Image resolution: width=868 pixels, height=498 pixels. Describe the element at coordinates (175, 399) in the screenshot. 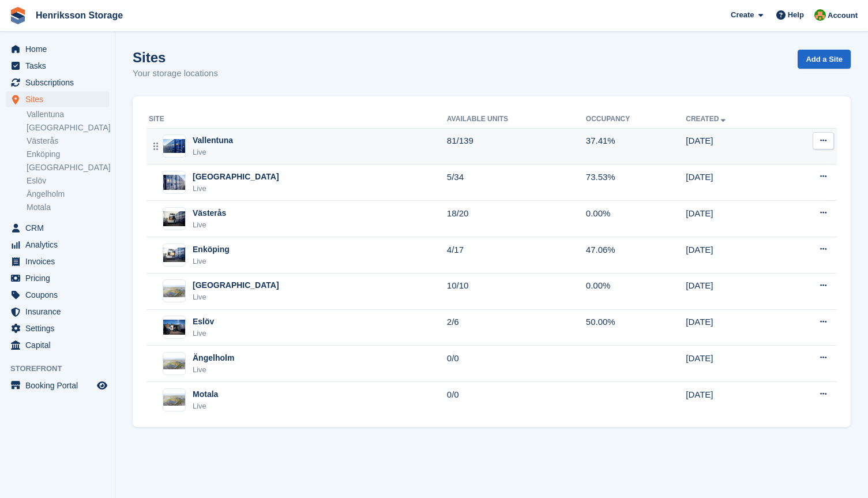

I see `img: Image of Motala site` at that location.